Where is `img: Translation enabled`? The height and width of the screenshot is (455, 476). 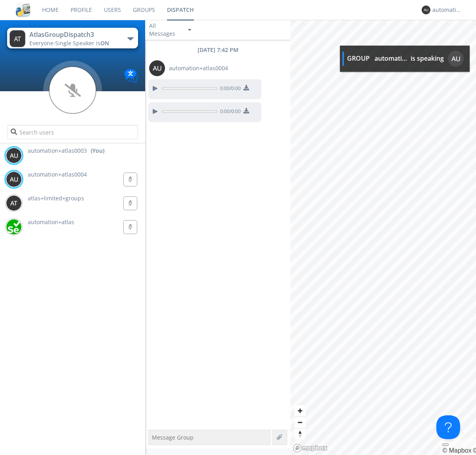 img: Translation enabled is located at coordinates (131, 76).